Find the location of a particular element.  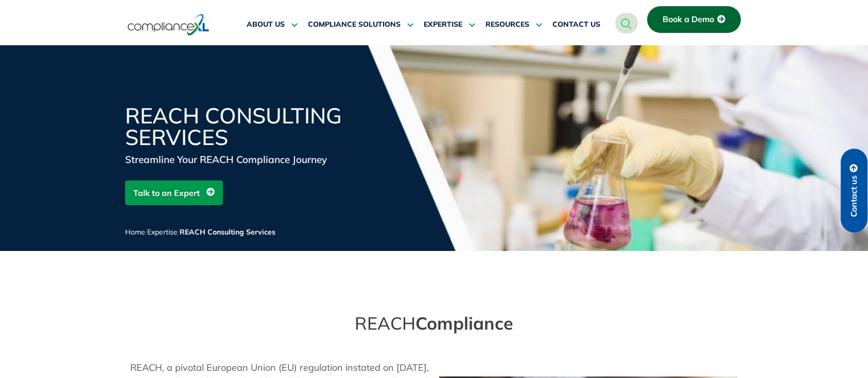

a: Book a Demo is located at coordinates (694, 19).